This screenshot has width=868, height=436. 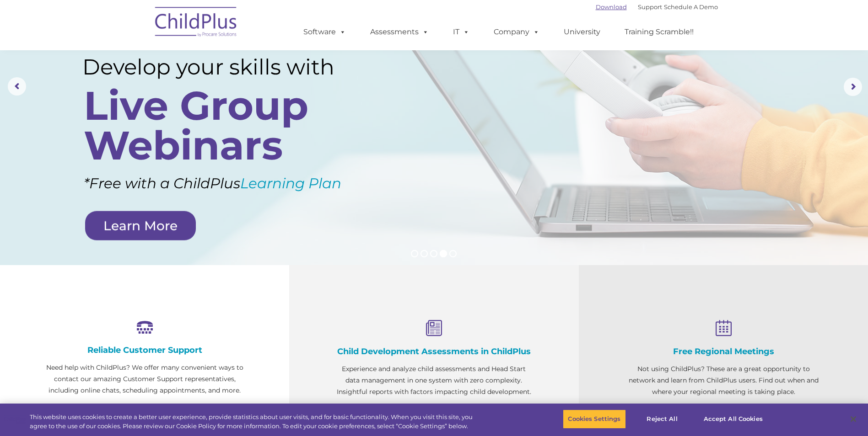 What do you see at coordinates (141, 63) in the screenshot?
I see `span: Last name` at bounding box center [141, 63].